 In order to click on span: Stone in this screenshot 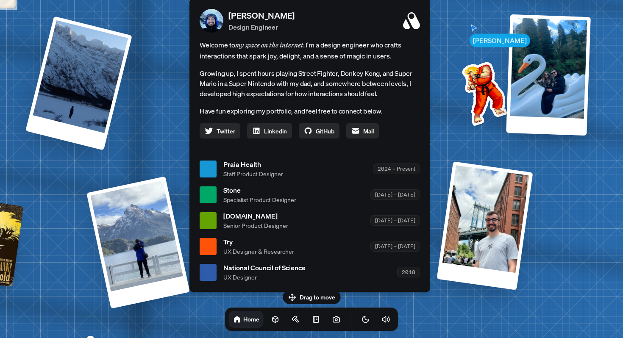, I will do `click(260, 190)`.